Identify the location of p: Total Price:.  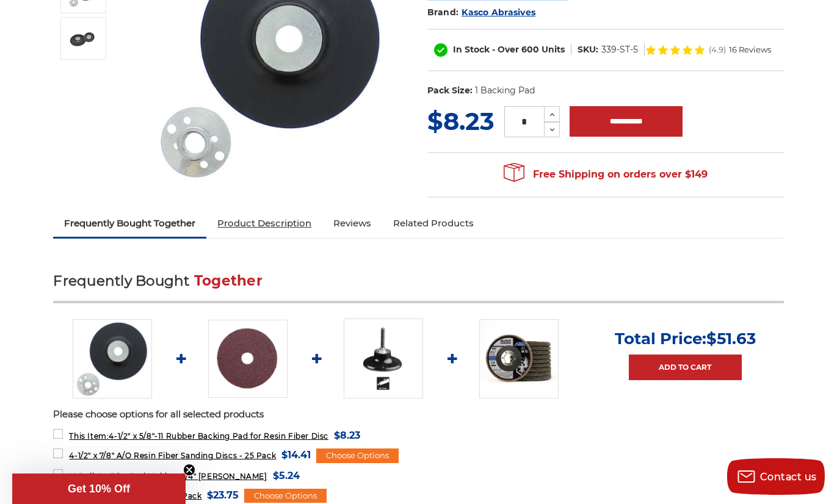
(685, 339).